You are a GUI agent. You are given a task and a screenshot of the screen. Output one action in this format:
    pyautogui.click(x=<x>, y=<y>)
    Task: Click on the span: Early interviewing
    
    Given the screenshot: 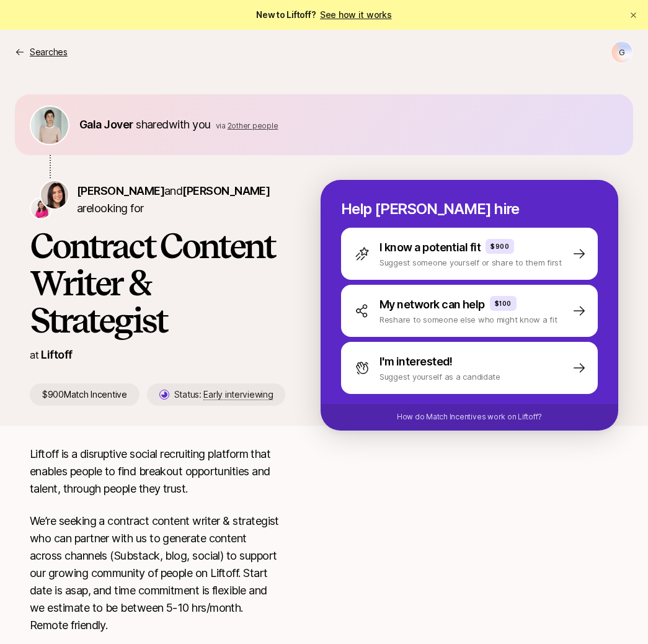 What is the action you would take?
    pyautogui.click(x=238, y=394)
    